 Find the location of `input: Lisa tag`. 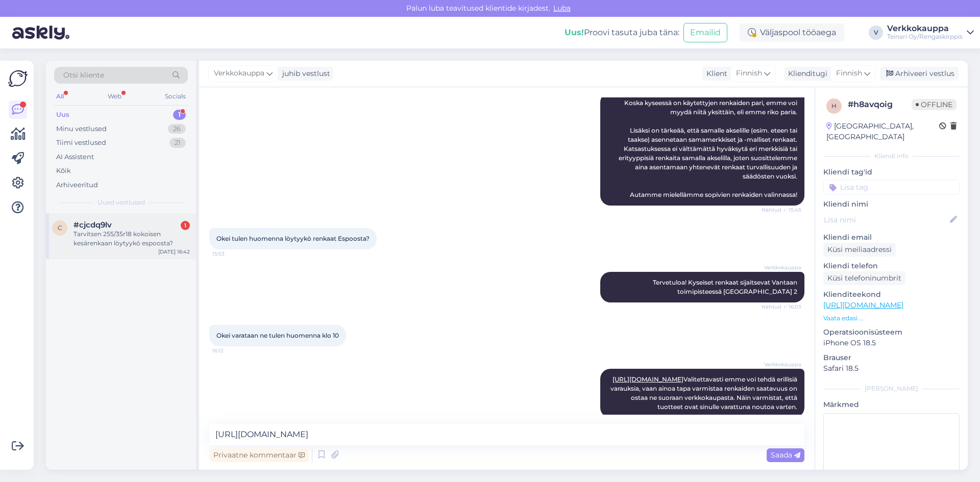

input: Lisa tag is located at coordinates (891, 187).